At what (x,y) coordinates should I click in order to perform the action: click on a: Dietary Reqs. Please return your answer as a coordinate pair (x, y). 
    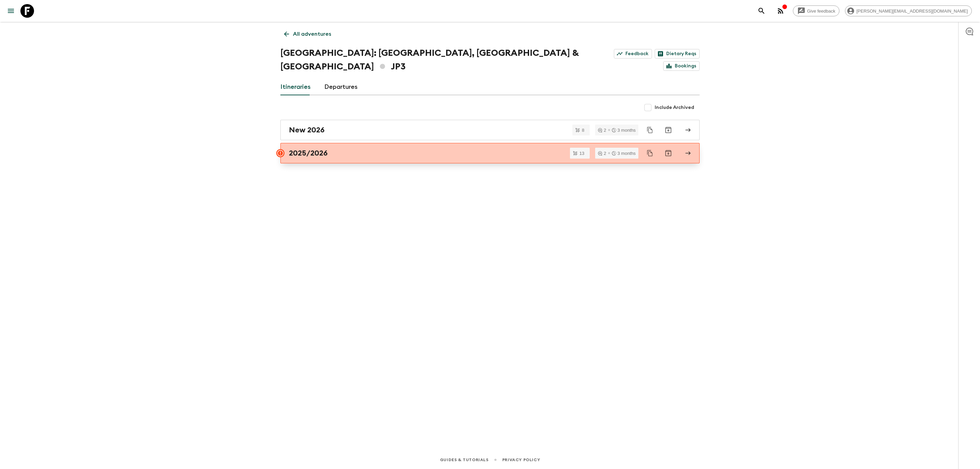
    Looking at the image, I should click on (677, 54).